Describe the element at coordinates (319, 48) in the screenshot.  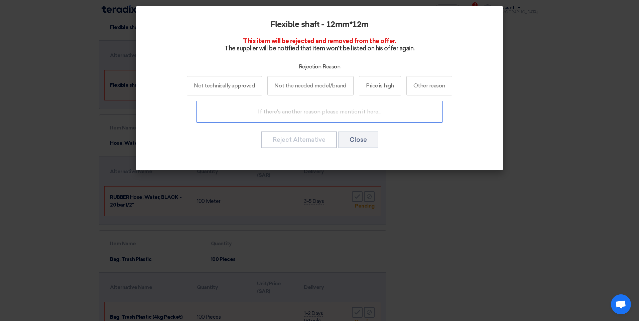
I see `span: The supplier will be notified that item won't be listed on his offer again.` at that location.